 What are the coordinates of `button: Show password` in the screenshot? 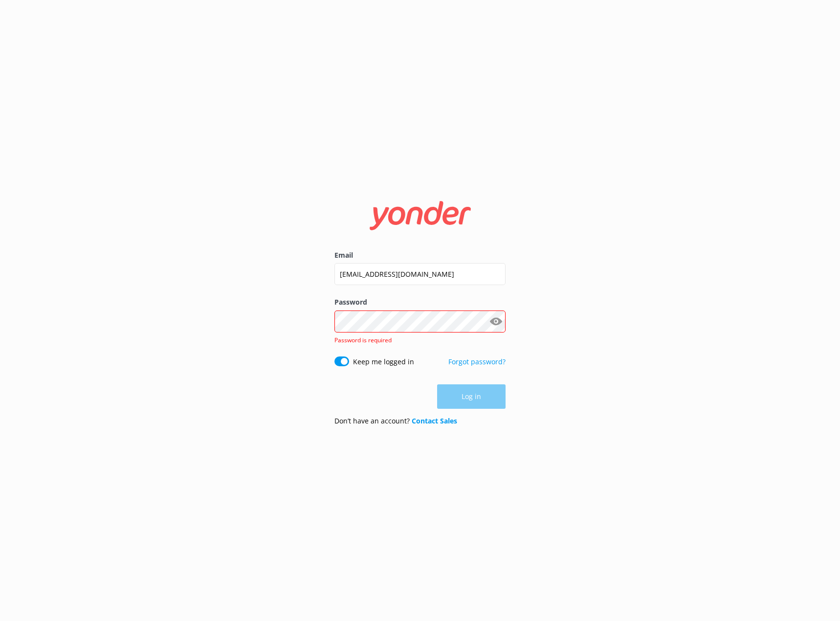 It's located at (496, 321).